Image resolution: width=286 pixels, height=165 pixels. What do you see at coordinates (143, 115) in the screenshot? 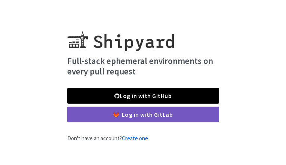
I see `a: Log in with GitLab` at bounding box center [143, 115].